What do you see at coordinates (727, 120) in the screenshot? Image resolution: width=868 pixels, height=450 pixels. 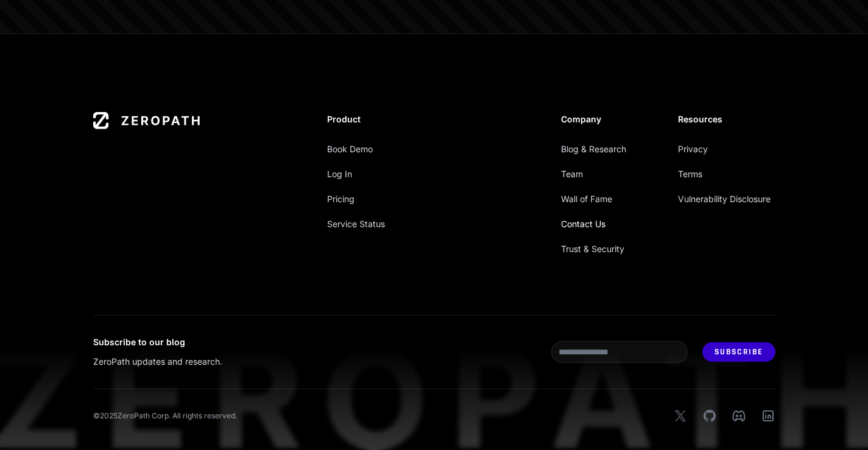 I see `h3: Resources` at bounding box center [727, 120].